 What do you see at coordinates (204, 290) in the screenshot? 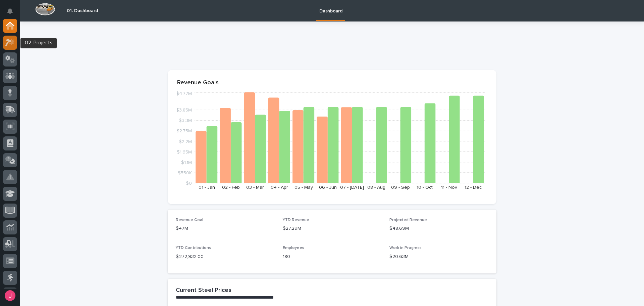
I see `h2: Current Steel Prices` at bounding box center [204, 290].